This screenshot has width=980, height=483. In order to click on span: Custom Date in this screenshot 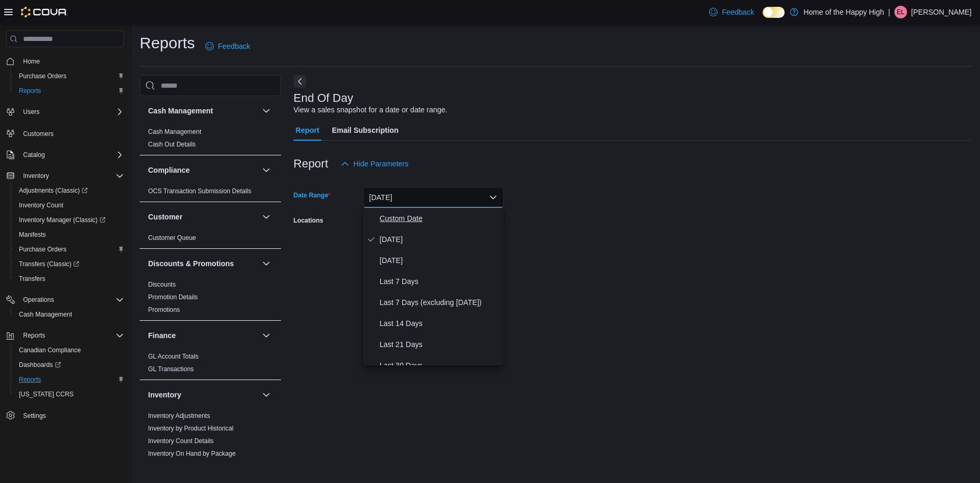, I will do `click(439, 219)`.